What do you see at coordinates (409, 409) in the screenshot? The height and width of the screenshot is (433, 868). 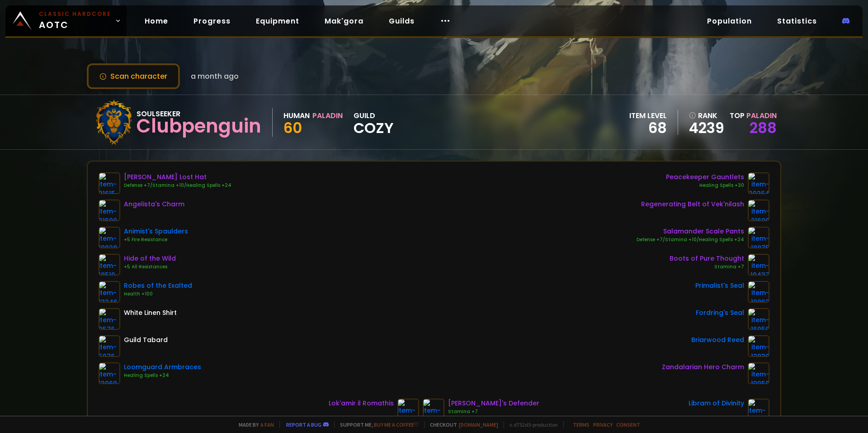 I see `img: item-19360` at bounding box center [409, 409].